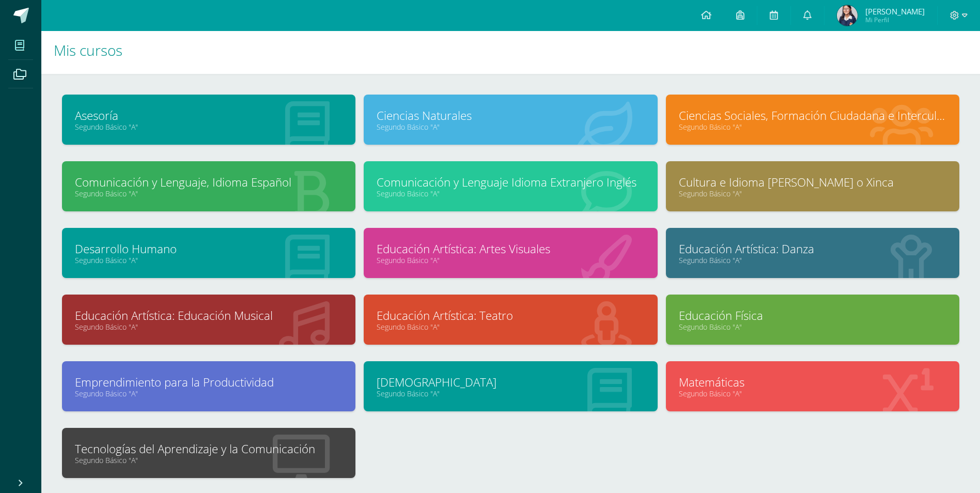 The height and width of the screenshot is (493, 980). I want to click on a: Emprendimiento para la Productividad, so click(209, 382).